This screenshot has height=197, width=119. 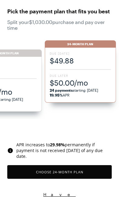 What do you see at coordinates (59, 25) in the screenshot?
I see `span: Split your $1,030.00 purchase and pay over time` at bounding box center [59, 25].